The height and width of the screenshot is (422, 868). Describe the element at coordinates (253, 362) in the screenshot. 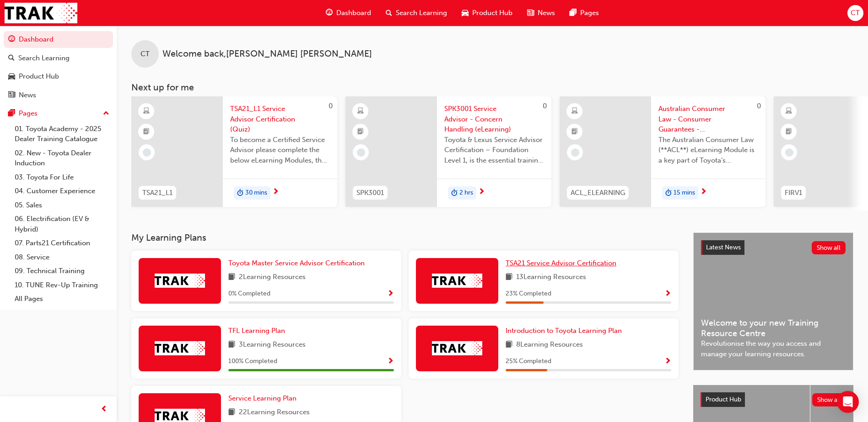

I see `span: 100 % Completed` at that location.